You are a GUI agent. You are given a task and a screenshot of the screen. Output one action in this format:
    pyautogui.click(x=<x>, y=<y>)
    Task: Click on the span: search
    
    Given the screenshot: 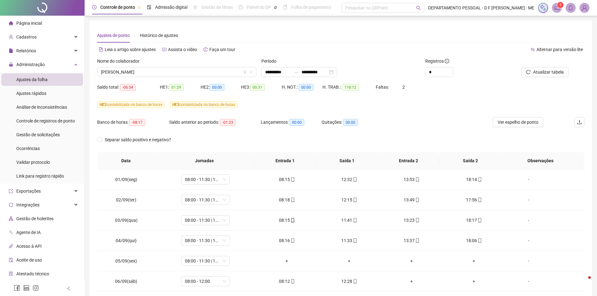 What is the action you would take?
    pyautogui.click(x=418, y=8)
    